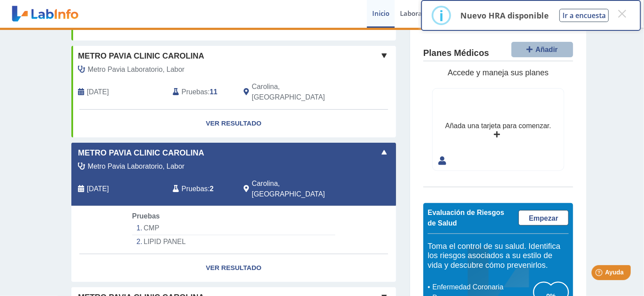 The width and height of the screenshot is (644, 296). What do you see at coordinates (49, 10) in the screenshot?
I see `span: Ayuda` at bounding box center [49, 10].